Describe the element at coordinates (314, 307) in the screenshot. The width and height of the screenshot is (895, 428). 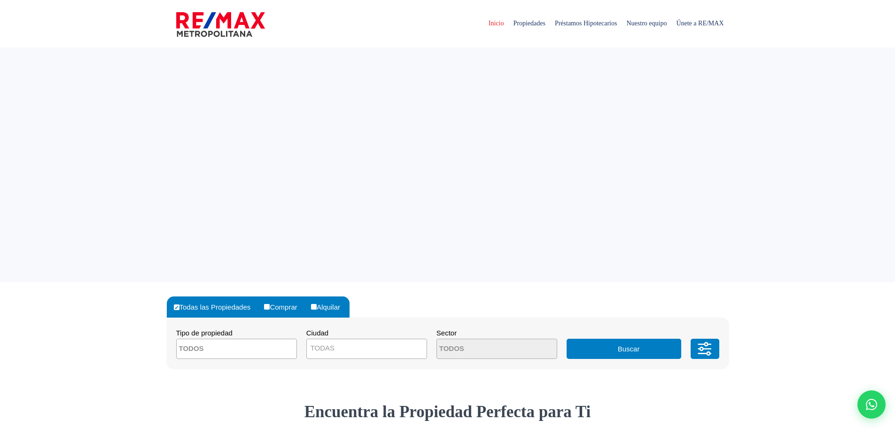
I see `input: Alquilar` at that location.